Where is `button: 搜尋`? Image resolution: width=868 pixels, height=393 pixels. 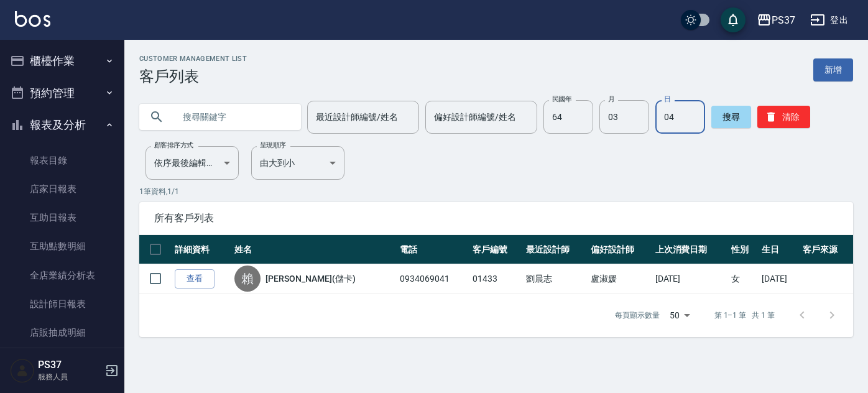
button: 搜尋 is located at coordinates (731, 117).